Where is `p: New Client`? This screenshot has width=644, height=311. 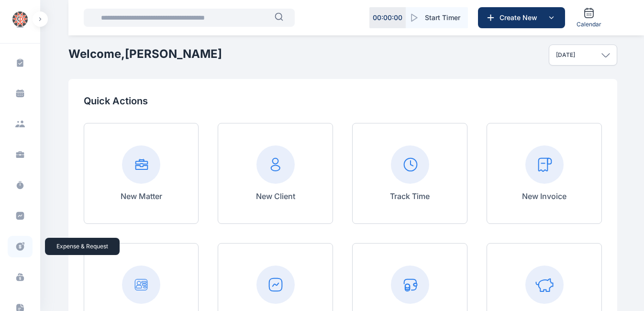
p: New Client is located at coordinates (276, 196).